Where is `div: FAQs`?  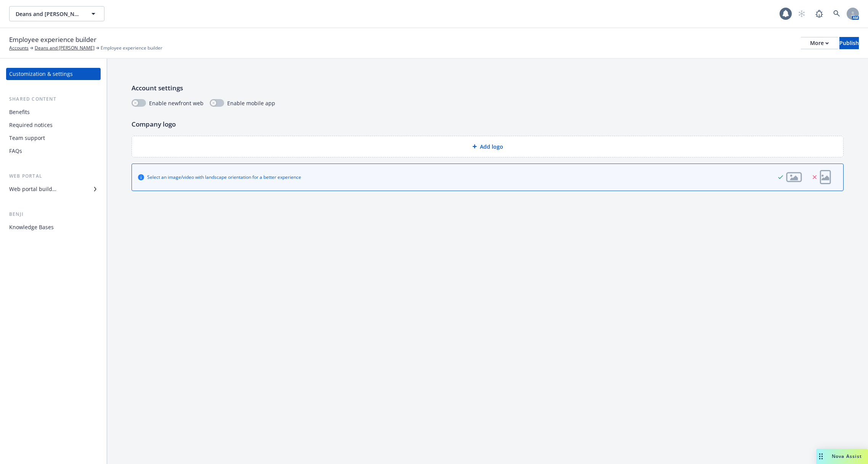 div: FAQs is located at coordinates (16, 151).